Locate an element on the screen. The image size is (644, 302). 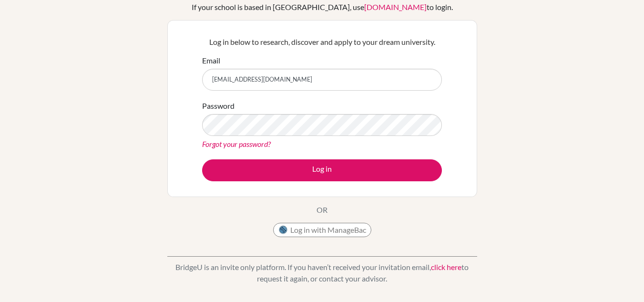
button: Log in is located at coordinates (322, 170).